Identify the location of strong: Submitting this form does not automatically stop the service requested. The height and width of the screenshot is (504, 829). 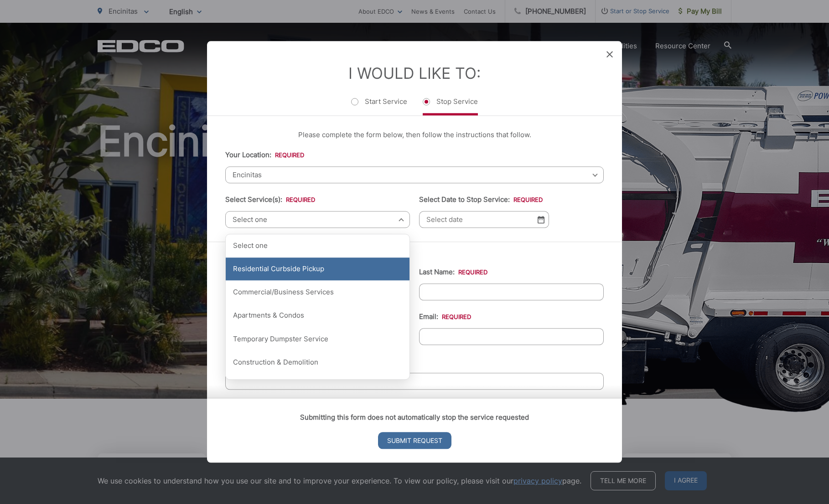
(414, 417).